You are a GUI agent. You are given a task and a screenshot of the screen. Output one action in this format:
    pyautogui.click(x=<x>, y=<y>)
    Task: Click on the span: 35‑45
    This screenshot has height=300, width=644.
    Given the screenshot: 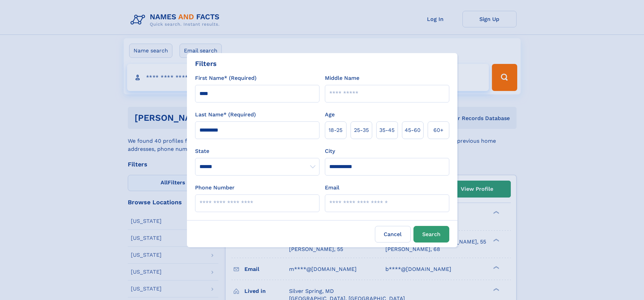 What is the action you would take?
    pyautogui.click(x=386, y=130)
    